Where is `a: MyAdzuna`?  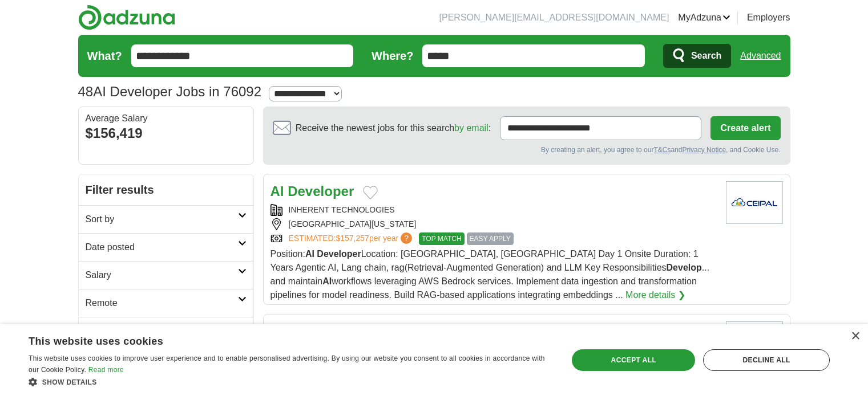
a: MyAdzuna is located at coordinates (704, 17).